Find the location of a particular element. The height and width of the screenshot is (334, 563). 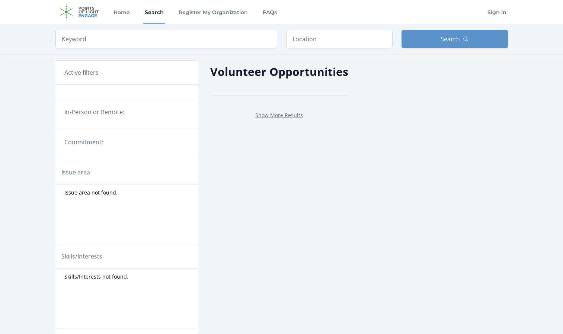

a: Show More Results is located at coordinates (279, 115).